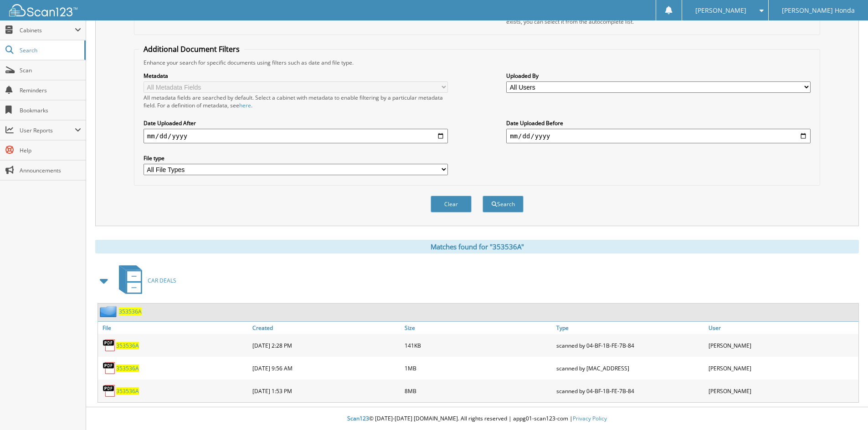 Image resolution: width=868 pixels, height=430 pixels. Describe the element at coordinates (477, 247) in the screenshot. I see `div: Matches found for "353536A"` at that location.